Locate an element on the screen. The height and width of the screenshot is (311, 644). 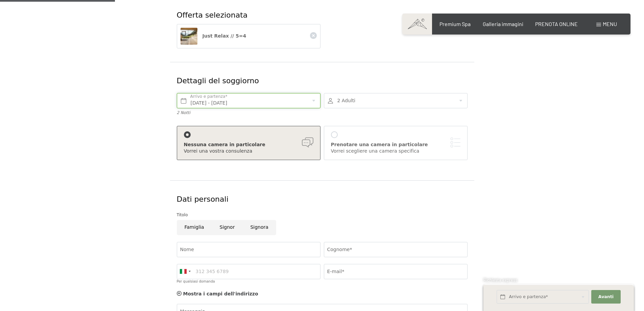
a: Premium Spa is located at coordinates (455, 24).